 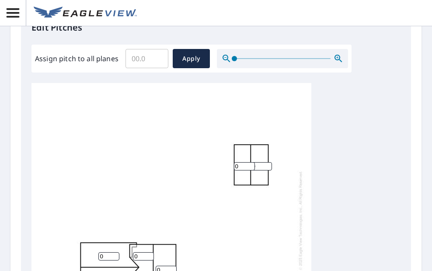 What do you see at coordinates (85, 13) in the screenshot?
I see `img: EV Logo` at bounding box center [85, 13].